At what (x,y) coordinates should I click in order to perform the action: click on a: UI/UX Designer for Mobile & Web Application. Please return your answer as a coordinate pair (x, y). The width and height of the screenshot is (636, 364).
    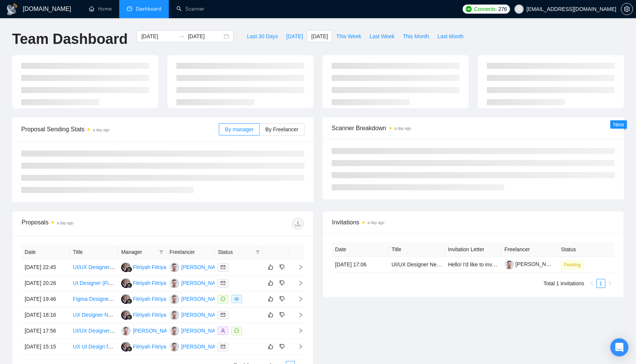
    Looking at the image, I should click on (126, 267).